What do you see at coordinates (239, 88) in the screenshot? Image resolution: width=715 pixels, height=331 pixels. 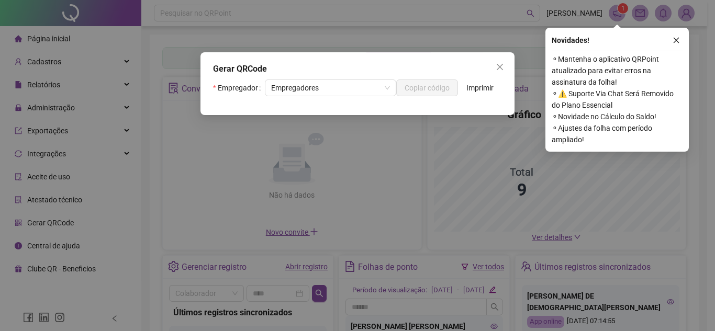 I see `label: Empregador` at bounding box center [239, 88].